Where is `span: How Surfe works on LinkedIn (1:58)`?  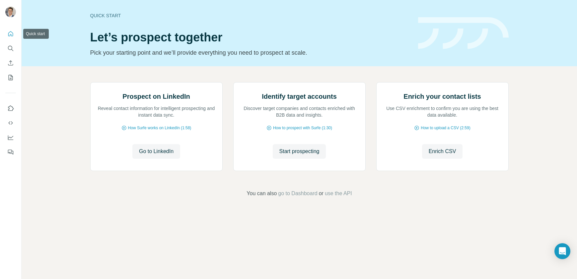
span: How Surfe works on LinkedIn (1:58) is located at coordinates (160, 128).